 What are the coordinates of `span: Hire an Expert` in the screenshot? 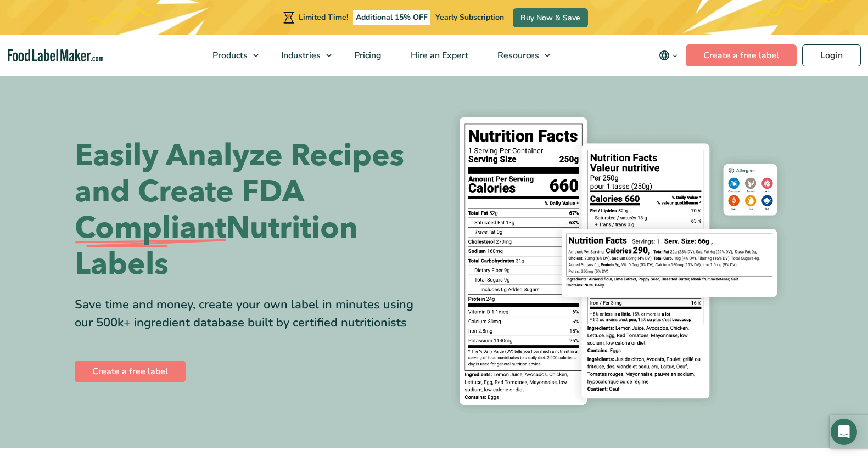 It's located at (438, 55).